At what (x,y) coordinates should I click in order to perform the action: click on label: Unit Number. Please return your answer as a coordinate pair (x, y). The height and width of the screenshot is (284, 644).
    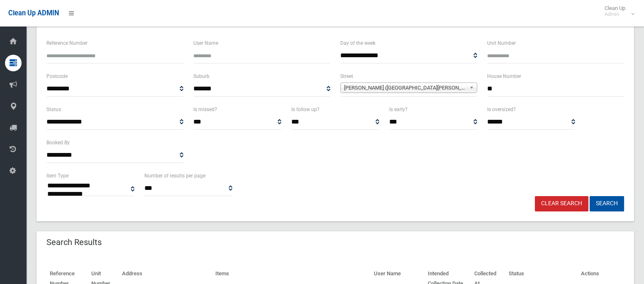
    Looking at the image, I should click on (501, 43).